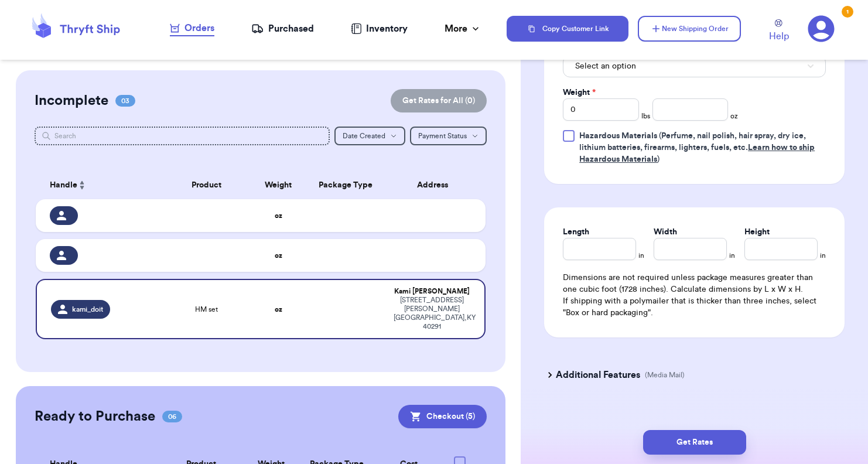 The width and height of the screenshot is (868, 464). What do you see at coordinates (346, 185) in the screenshot?
I see `th: Package Type` at bounding box center [346, 185].